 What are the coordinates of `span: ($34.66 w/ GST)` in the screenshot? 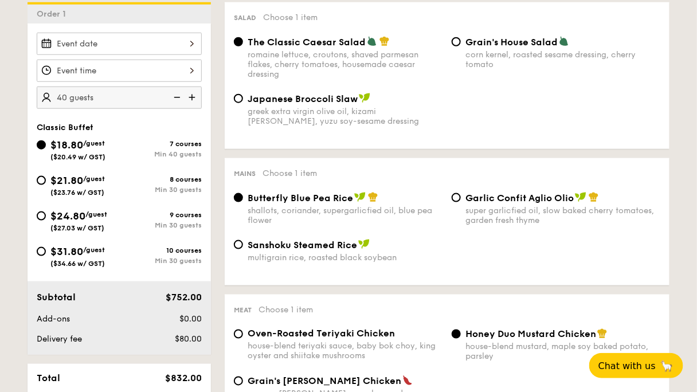 It's located at (77, 264).